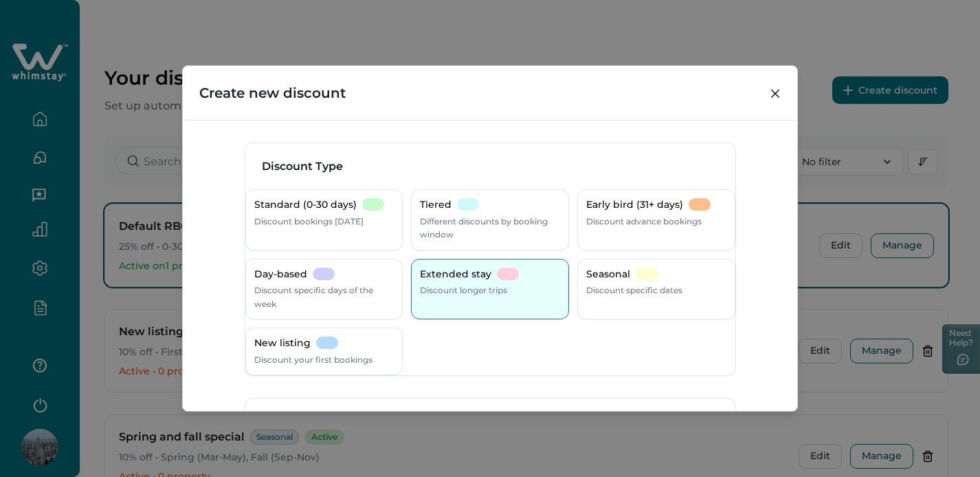 The image size is (980, 477). I want to click on p: Discount specific days of the week, so click(325, 296).